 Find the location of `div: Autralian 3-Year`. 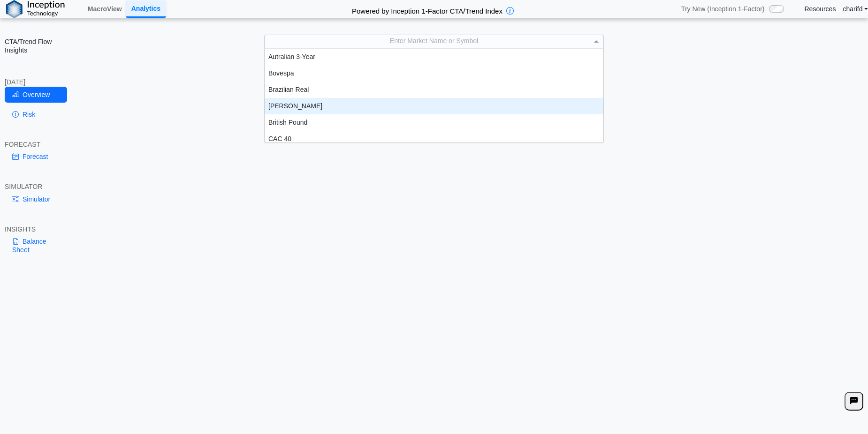

div: Autralian 3-Year is located at coordinates (434, 57).